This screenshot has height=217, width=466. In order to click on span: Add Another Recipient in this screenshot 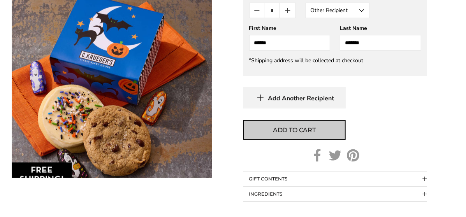, I will do `click(302, 99)`.